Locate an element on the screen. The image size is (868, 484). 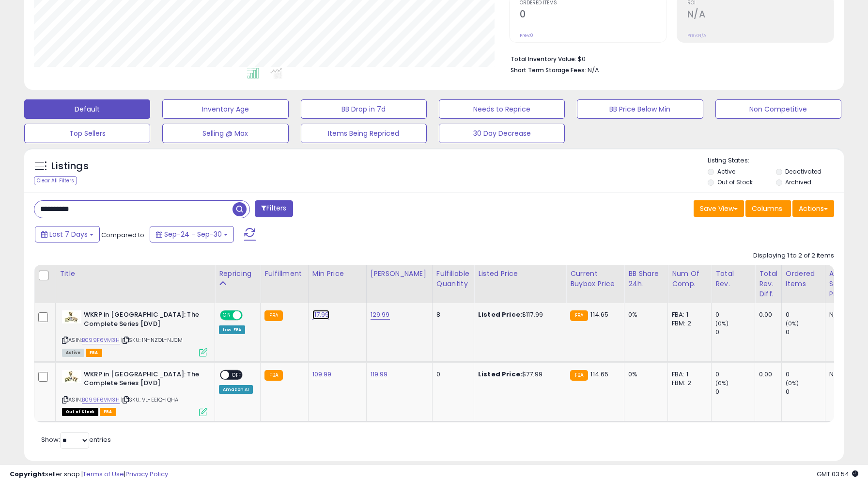
button: Actions is located at coordinates (814, 208).